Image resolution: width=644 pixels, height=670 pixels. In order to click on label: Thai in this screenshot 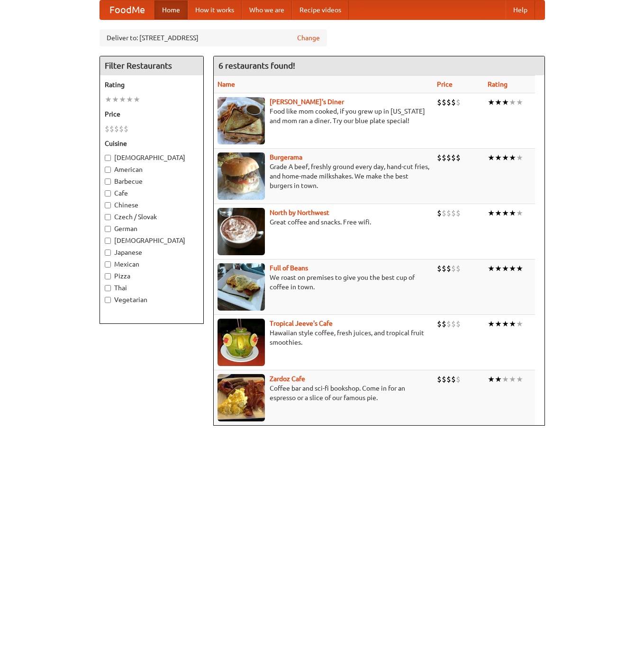, I will do `click(151, 288)`.